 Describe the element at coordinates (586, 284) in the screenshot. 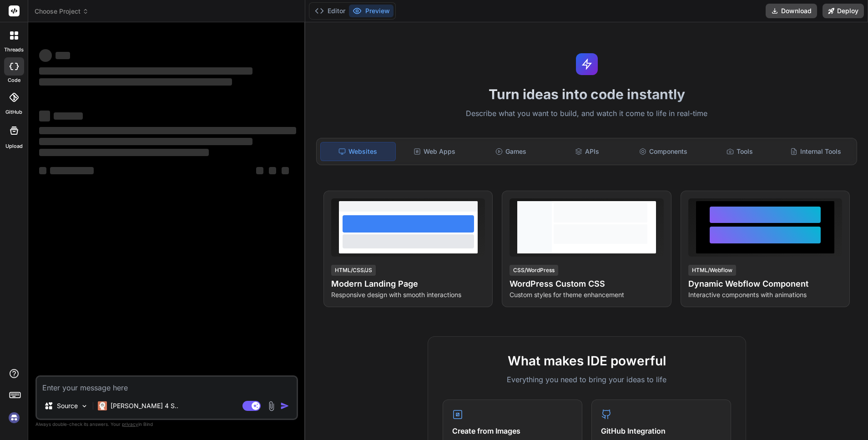

I see `h4: WordPress Custom CSS` at that location.